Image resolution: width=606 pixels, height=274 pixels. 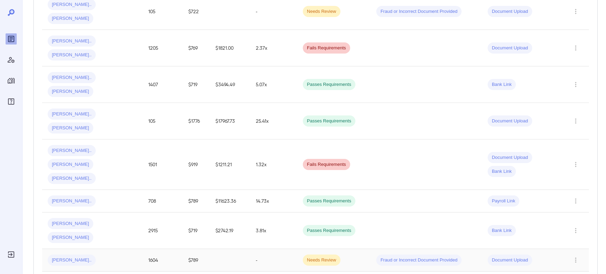 What do you see at coordinates (163, 231) in the screenshot?
I see `td: 2915` at bounding box center [163, 231].